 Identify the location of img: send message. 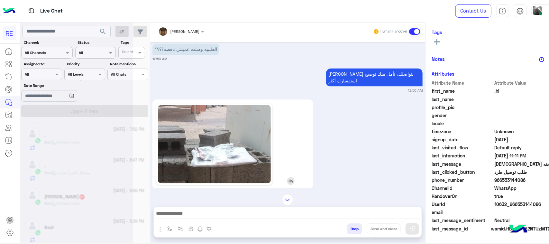
(413, 229).